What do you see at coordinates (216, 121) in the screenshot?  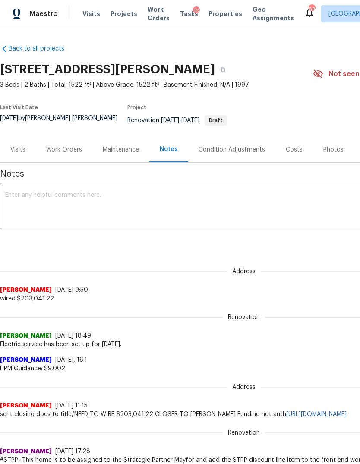 I see `span: Draft` at bounding box center [216, 121].